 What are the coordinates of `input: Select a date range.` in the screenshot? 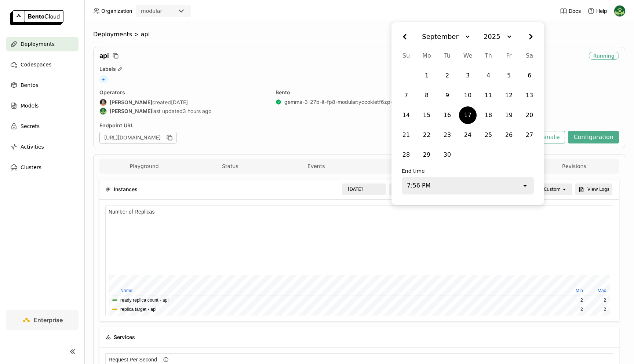 It's located at (364, 189).